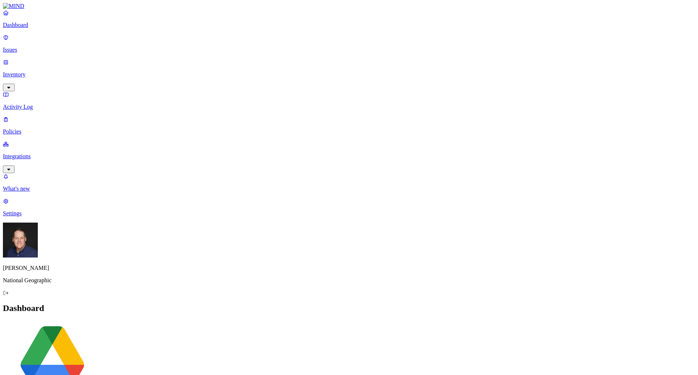 Image resolution: width=698 pixels, height=375 pixels. I want to click on a: Issues, so click(349, 44).